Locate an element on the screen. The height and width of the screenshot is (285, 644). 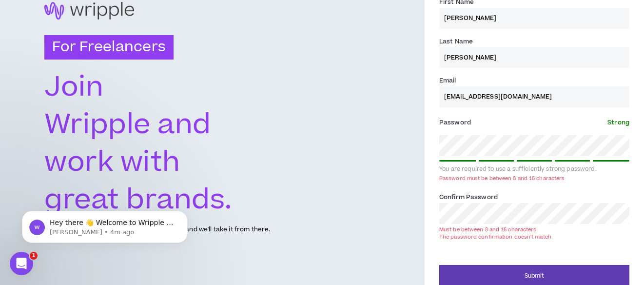
div: Password must be between 8 and 16 characters is located at coordinates (502, 178).